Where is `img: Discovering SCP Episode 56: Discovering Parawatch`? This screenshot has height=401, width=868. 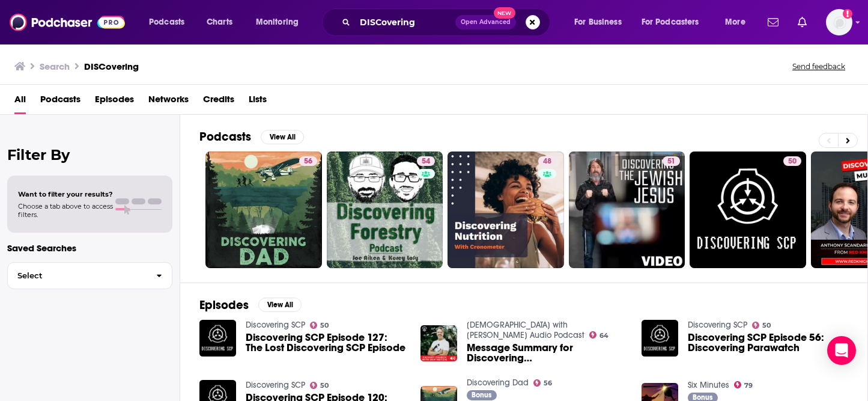
img: Discovering SCP Episode 56: Discovering Parawatch is located at coordinates (660, 338).